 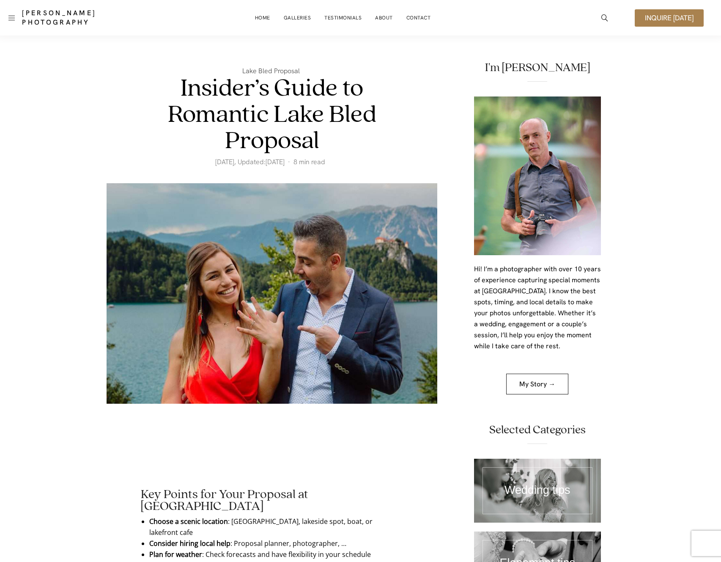 What do you see at coordinates (537, 384) in the screenshot?
I see `a: My Story →` at bounding box center [537, 384].